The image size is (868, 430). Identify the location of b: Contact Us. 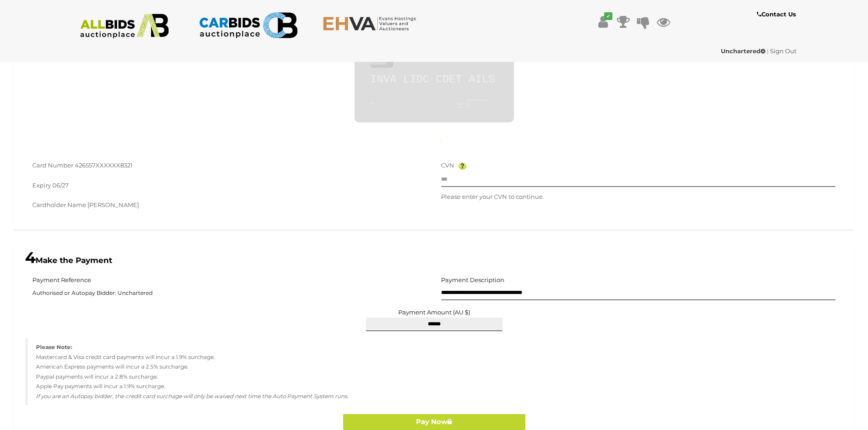
(776, 14).